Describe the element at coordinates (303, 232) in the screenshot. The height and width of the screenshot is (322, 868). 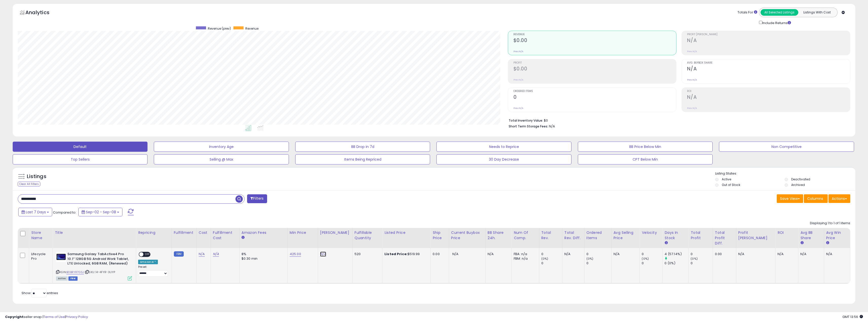
I see `div: Min Price` at that location.